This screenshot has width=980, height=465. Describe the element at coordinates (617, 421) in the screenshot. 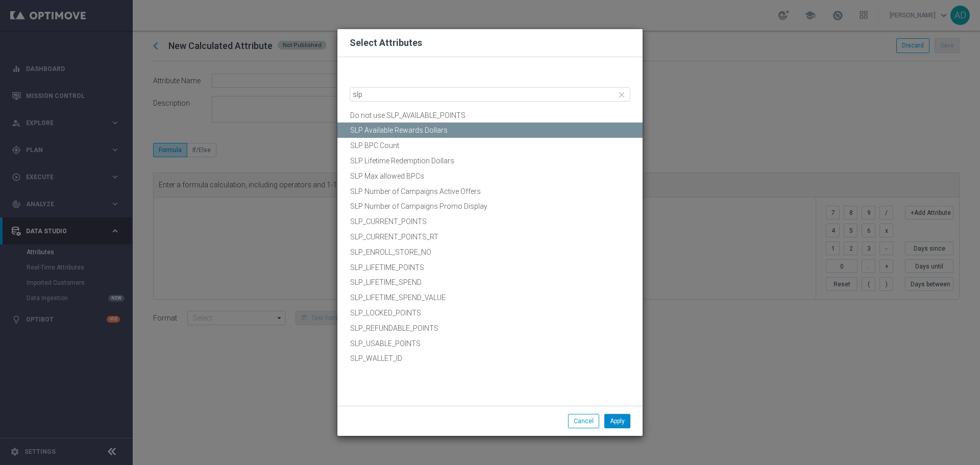

I see `button: Apply` at that location.